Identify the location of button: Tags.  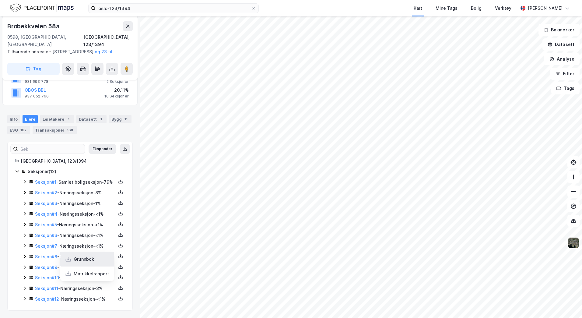
(565, 88).